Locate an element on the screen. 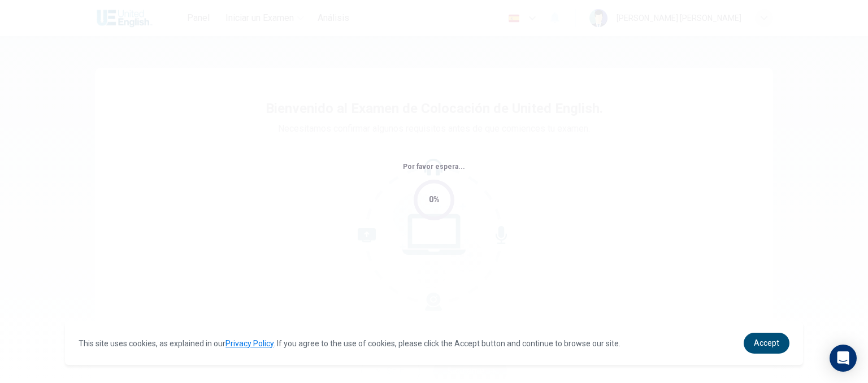 The height and width of the screenshot is (383, 868). div: 0% is located at coordinates (434, 199).